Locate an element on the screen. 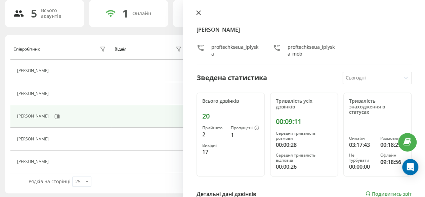  div: Пропущені is located at coordinates (245, 128).